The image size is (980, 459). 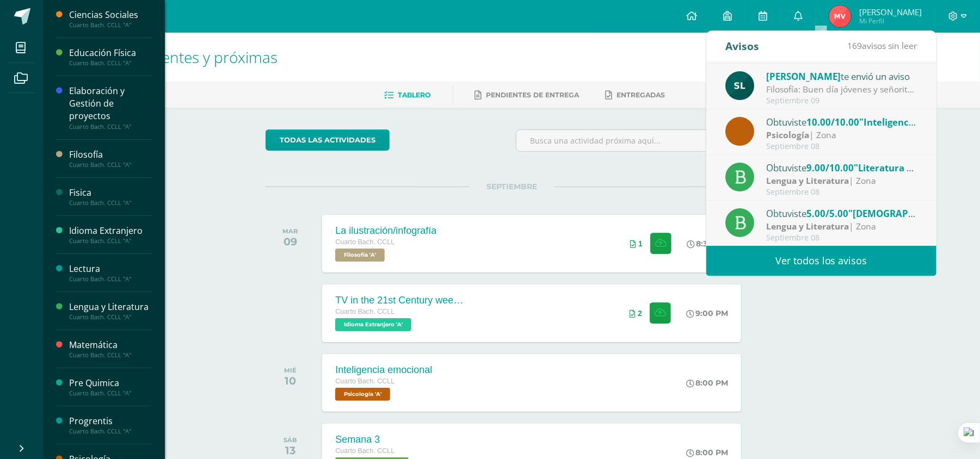 What do you see at coordinates (827, 213) in the screenshot?
I see `span: 5.00/5.00` at bounding box center [827, 213].